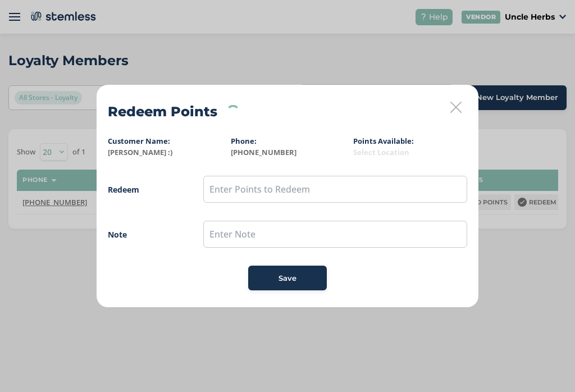  I want to click on span: Save, so click(287, 278).